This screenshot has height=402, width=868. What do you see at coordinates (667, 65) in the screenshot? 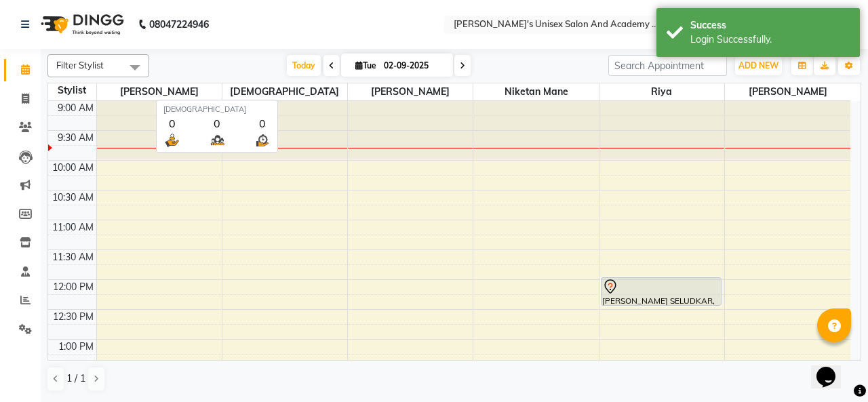
I see `input: Search Appointment` at bounding box center [667, 65].